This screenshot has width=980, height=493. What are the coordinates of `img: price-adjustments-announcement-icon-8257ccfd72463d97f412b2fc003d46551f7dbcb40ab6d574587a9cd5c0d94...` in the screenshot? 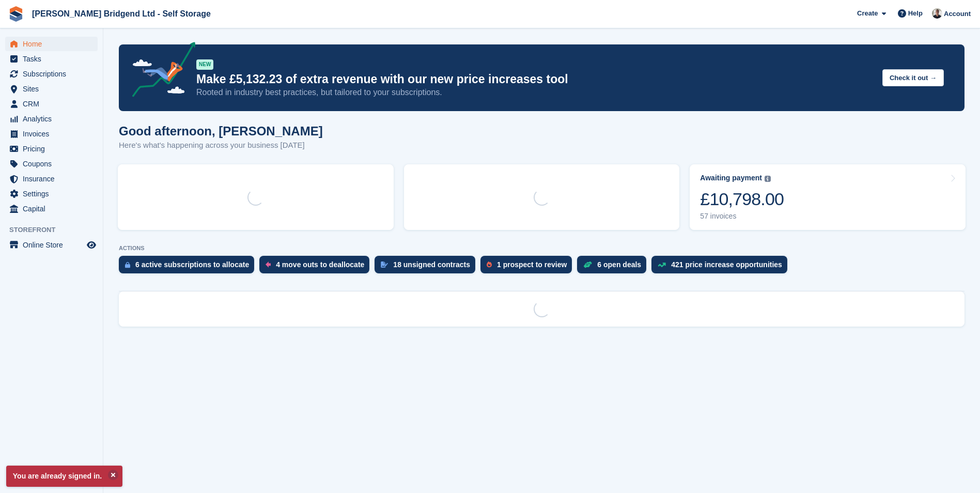 It's located at (159, 71).